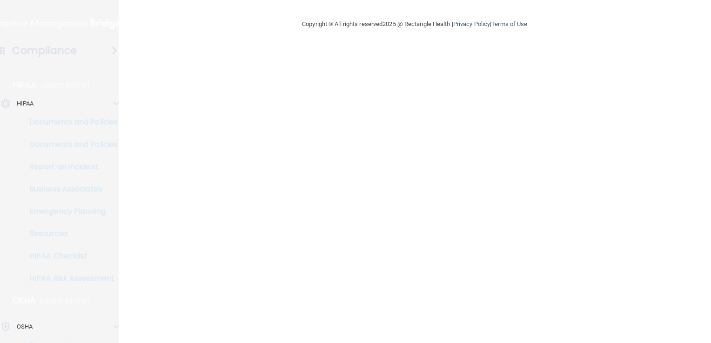  Describe the element at coordinates (69, 167) in the screenshot. I see `p: Report an Incident` at that location.